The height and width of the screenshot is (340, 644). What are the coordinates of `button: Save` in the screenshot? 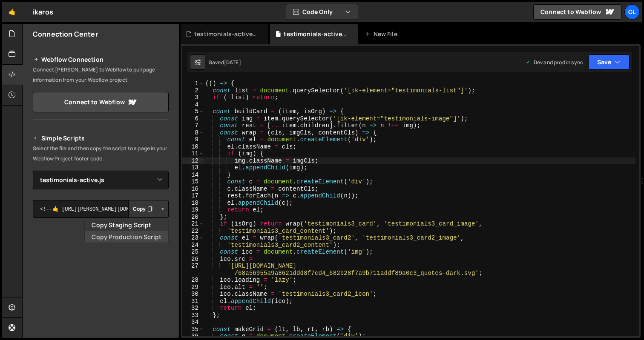 It's located at (609, 62).